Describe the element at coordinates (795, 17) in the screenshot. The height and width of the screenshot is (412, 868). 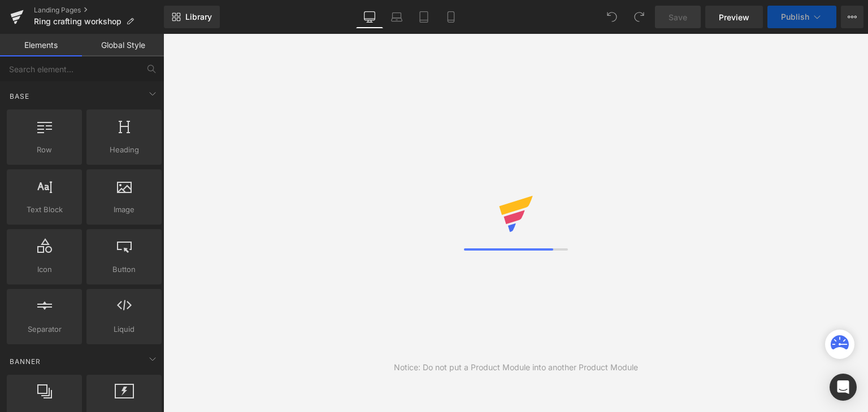
I see `span: Publish` at that location.